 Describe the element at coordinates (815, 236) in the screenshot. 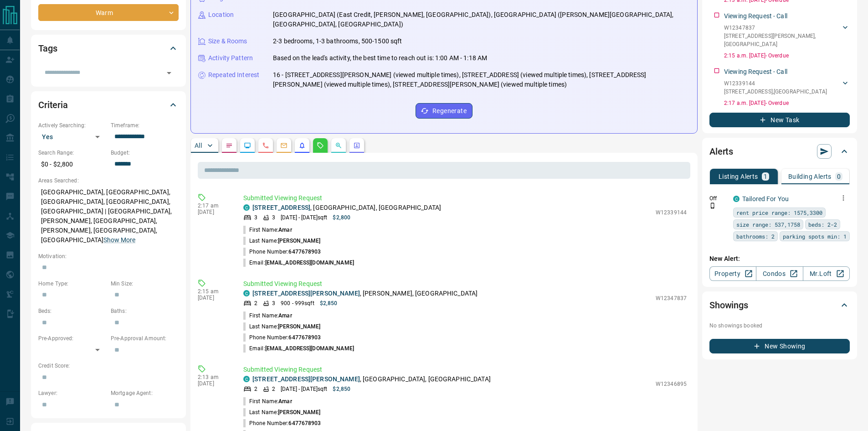

I see `span: parking spots min: 1` at that location.